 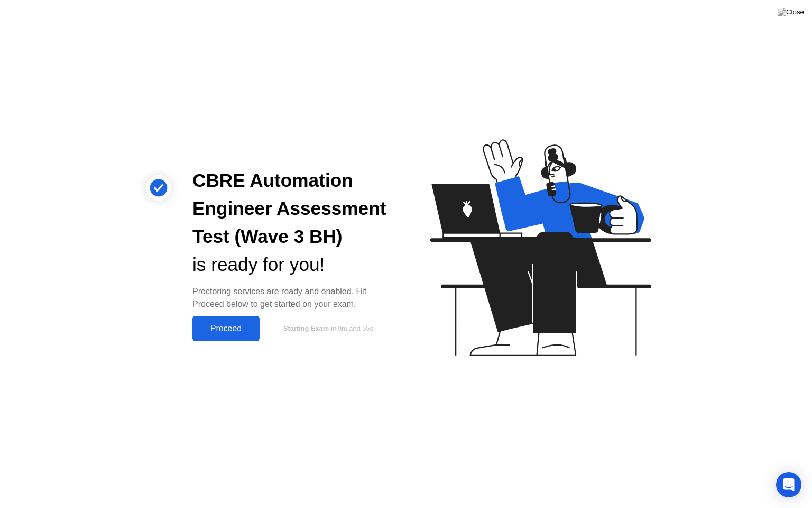 What do you see at coordinates (327, 328) in the screenshot?
I see `button: Starting Exam in9m and 55s` at bounding box center [327, 328].